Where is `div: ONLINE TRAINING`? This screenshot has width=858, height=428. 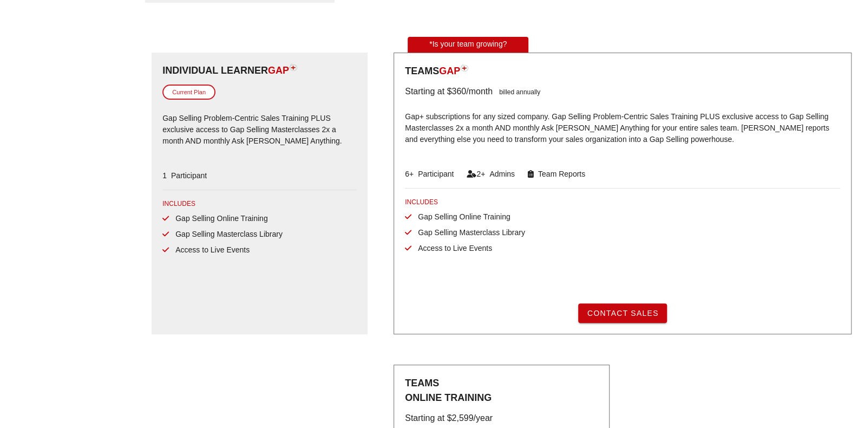
div: ONLINE TRAINING is located at coordinates (501, 397).